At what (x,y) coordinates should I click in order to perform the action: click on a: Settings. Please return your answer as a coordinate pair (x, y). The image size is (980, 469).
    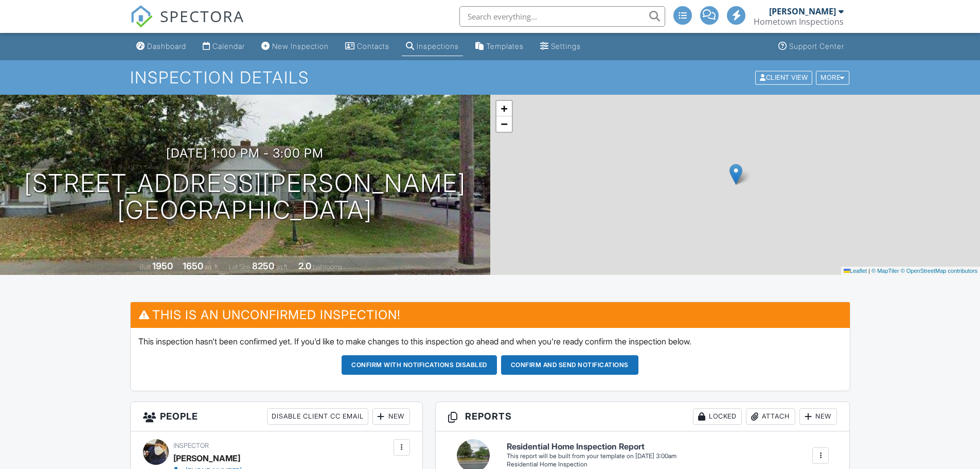
    Looking at the image, I should click on (560, 46).